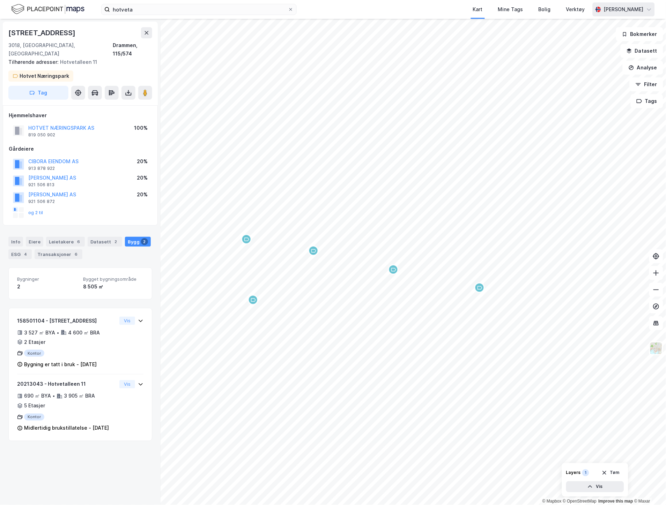 The image size is (666, 505). I want to click on span: Bygget bygningsområde, so click(113, 279).